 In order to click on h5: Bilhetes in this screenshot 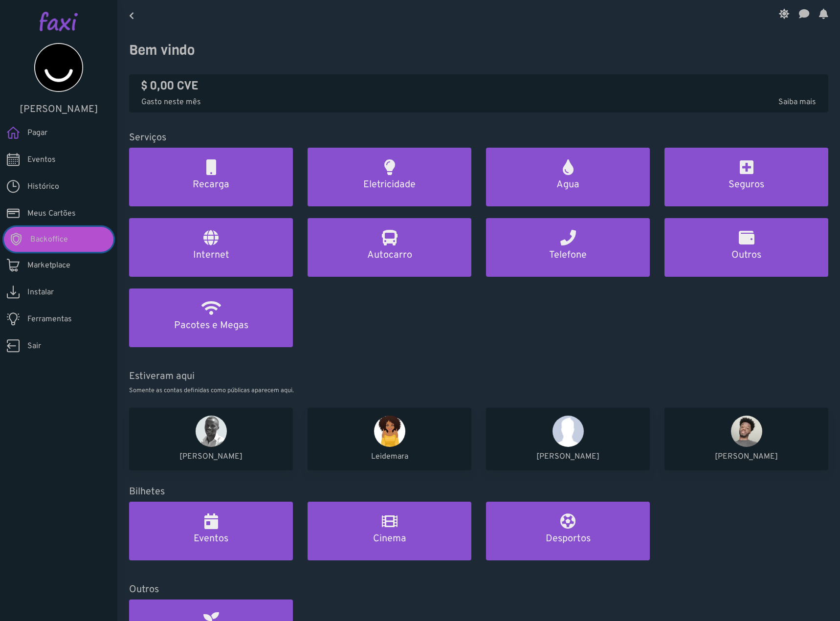, I will do `click(479, 492)`.